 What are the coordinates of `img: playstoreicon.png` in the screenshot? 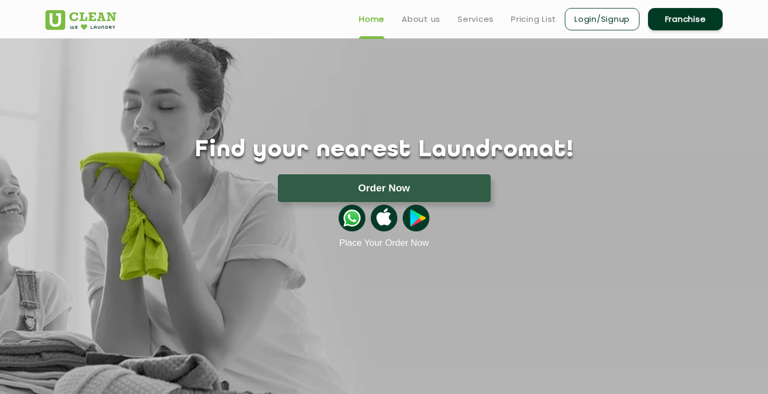 It's located at (416, 218).